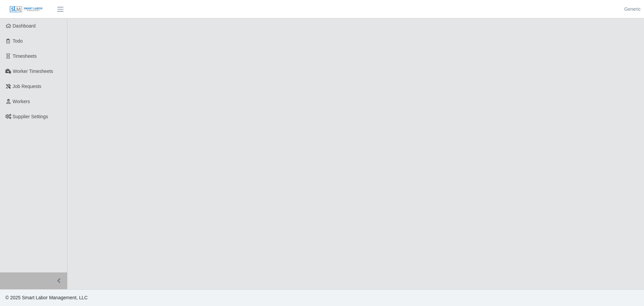 This screenshot has width=644, height=306. I want to click on span: Worker Timesheets, so click(33, 71).